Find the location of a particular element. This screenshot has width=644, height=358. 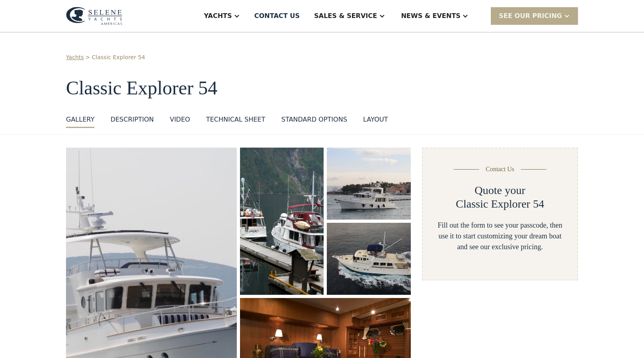

div: GALLERY is located at coordinates (80, 119).